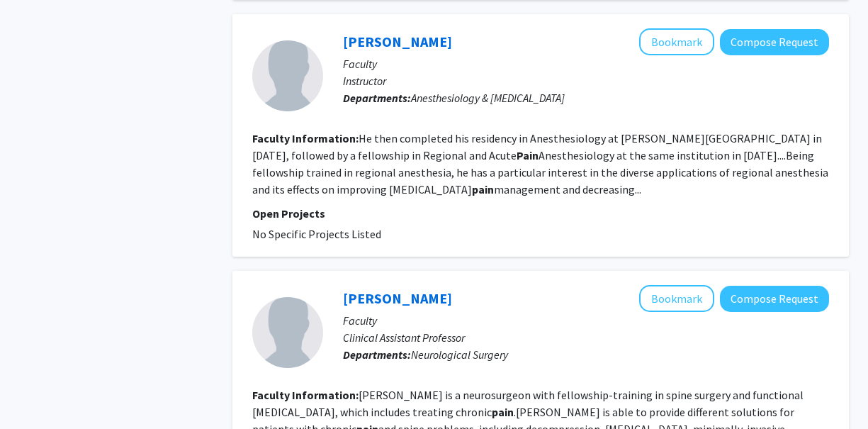  I want to click on button: Add Aaron Ocker to Bookmarks, so click(677, 42).